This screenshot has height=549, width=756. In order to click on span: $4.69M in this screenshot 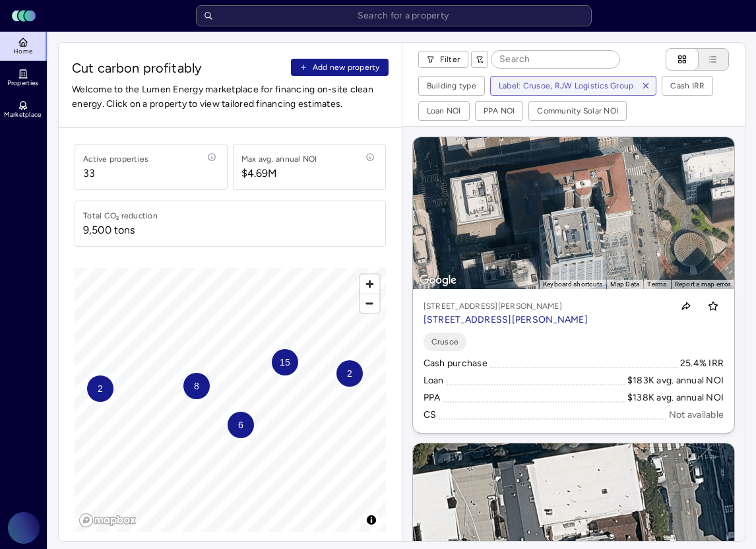, I will do `click(279, 174)`.